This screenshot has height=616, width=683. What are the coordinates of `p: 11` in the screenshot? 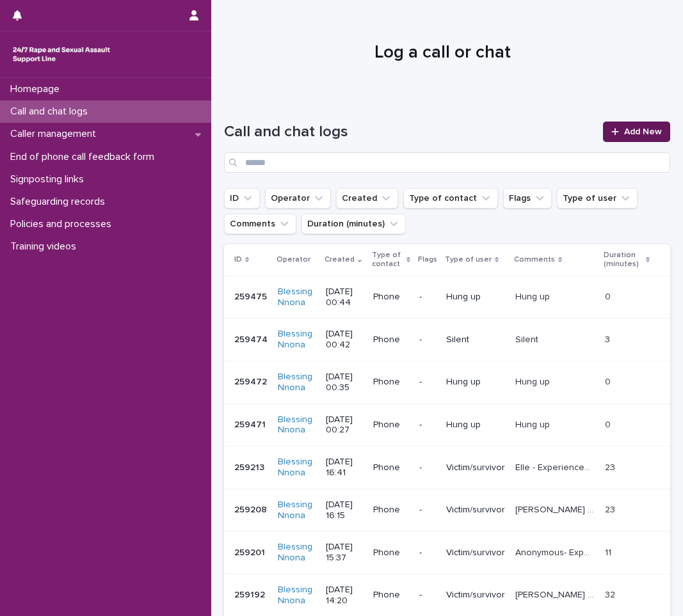 It's located at (610, 552).